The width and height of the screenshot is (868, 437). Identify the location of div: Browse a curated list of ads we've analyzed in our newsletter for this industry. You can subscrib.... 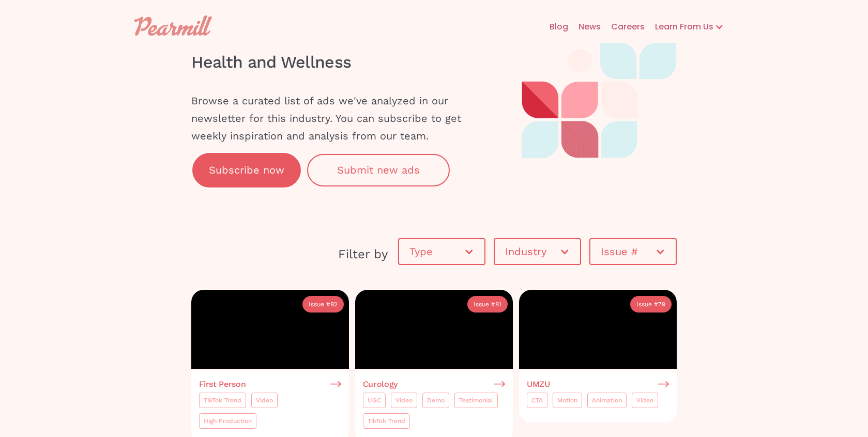
(331, 118).